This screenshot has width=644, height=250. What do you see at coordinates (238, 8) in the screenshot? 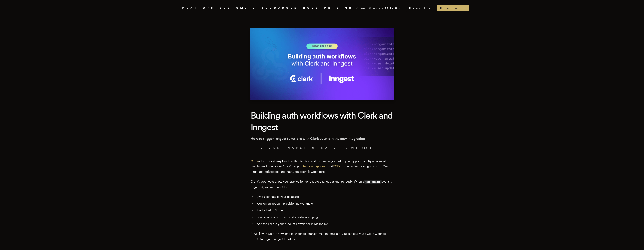
I see `a: CUSTOMERS` at bounding box center [238, 8].